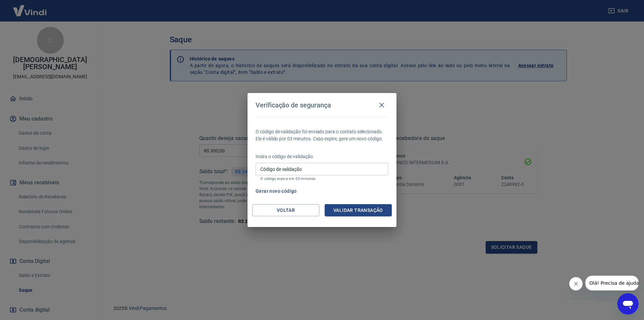  Describe the element at coordinates (293, 105) in the screenshot. I see `h4: Verificação de segurança` at that location.